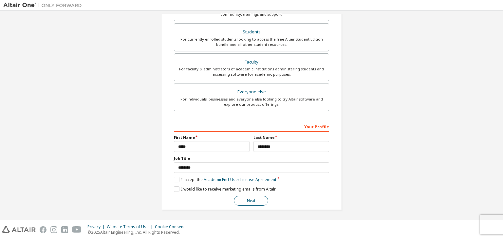 The image size is (503, 239). What do you see at coordinates (225, 180) in the screenshot?
I see `label: I accept the` at bounding box center [225, 180].